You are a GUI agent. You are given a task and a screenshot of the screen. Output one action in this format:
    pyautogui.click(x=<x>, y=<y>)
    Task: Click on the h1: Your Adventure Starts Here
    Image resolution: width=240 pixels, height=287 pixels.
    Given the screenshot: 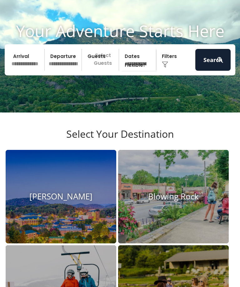 What is the action you would take?
    pyautogui.click(x=120, y=31)
    